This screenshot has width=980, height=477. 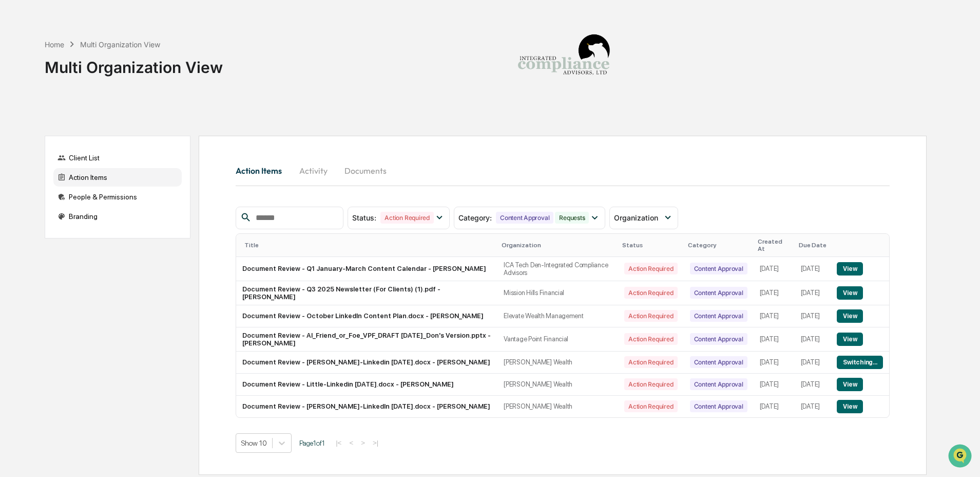 I want to click on td: Vantage Point Financial, so click(x=557, y=339).